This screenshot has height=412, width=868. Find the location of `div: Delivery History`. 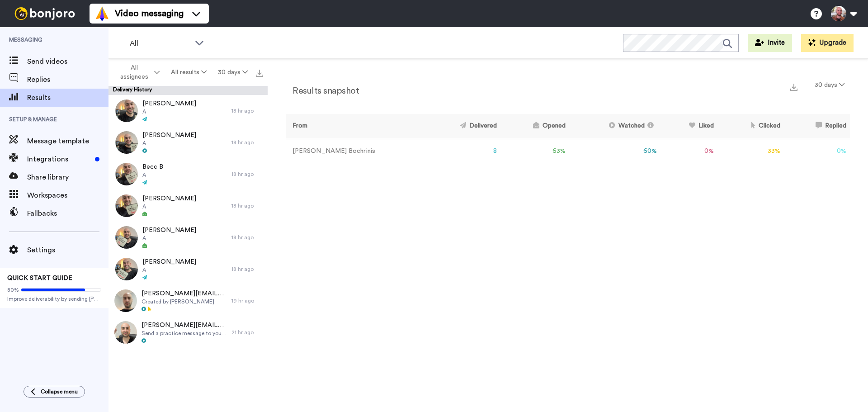

div: Delivery History is located at coordinates (188, 90).